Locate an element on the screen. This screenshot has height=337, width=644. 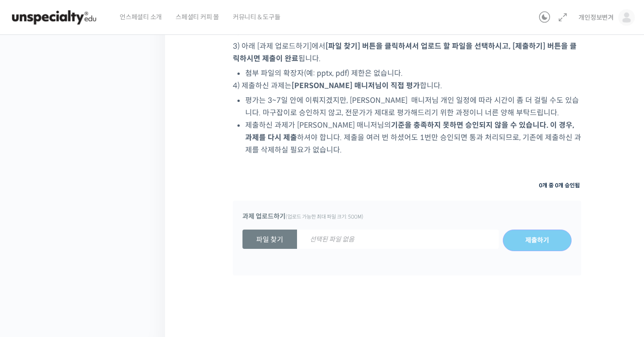
span: 홈 is located at coordinates (32, 279).